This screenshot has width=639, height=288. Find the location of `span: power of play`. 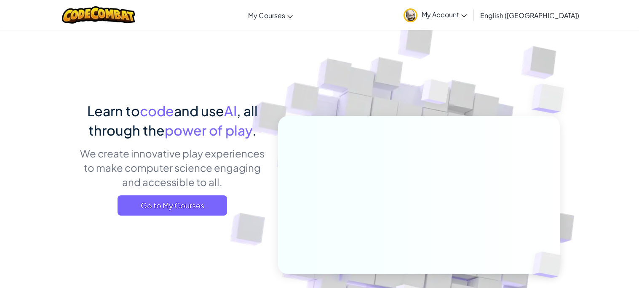

span: power of play is located at coordinates (208, 130).